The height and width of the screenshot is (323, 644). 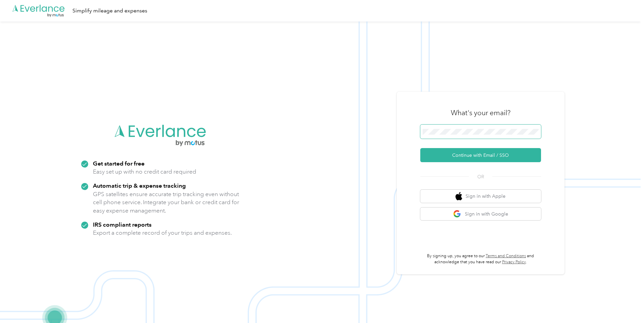 I want to click on div: Simplify mileage and expenses, so click(x=110, y=11).